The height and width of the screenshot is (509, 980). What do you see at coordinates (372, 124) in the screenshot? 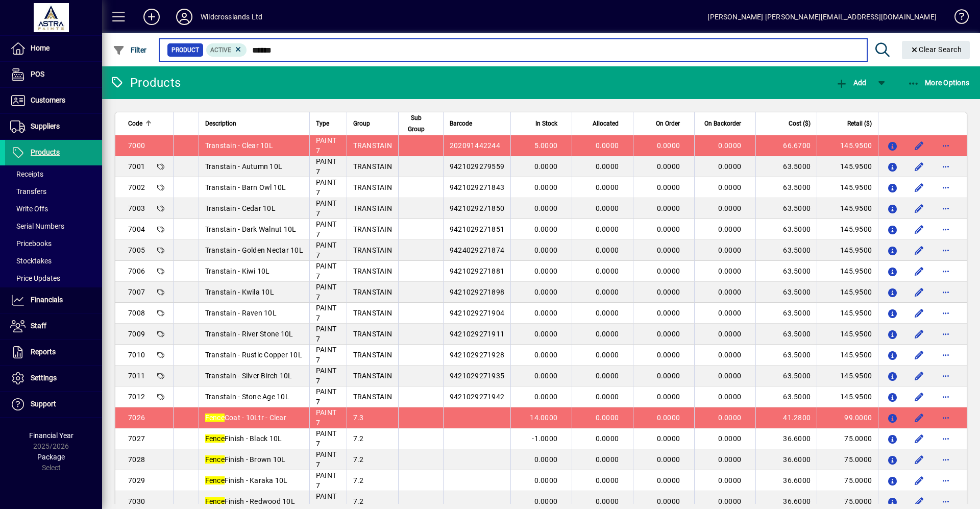
I see `div: Group` at bounding box center [372, 124].